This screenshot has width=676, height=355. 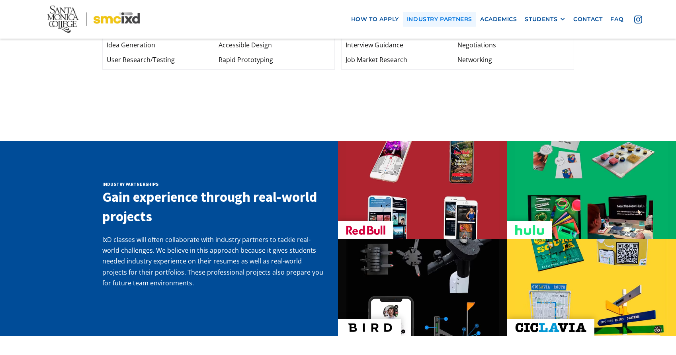 I want to click on div: Rapid Prototyping, so click(x=274, y=60).